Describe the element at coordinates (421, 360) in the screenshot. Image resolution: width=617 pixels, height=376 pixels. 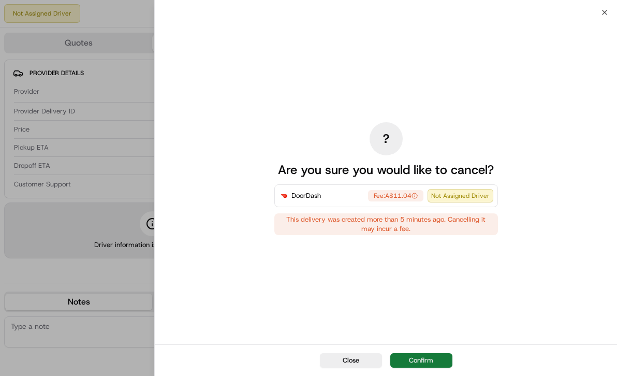
I see `button: Confirm` at that location.